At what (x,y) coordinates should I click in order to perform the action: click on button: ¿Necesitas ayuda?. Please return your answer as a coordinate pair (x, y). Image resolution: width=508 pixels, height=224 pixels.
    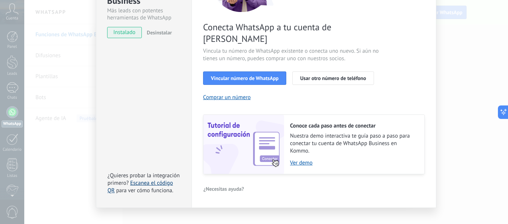
    Looking at the image, I should click on (224, 189).